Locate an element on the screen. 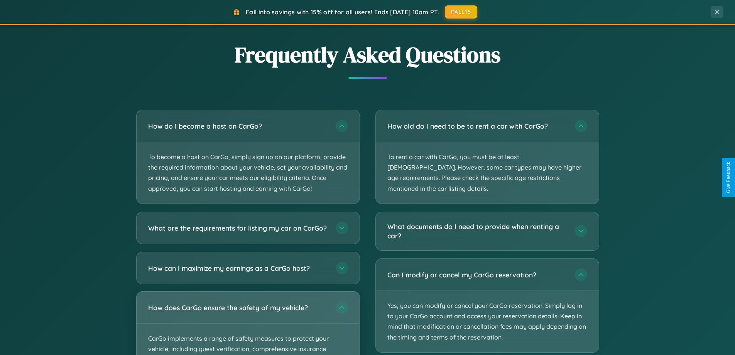 The width and height of the screenshot is (735, 355). h3: What are the requirements for listing my car on CarGo? is located at coordinates (238, 227).